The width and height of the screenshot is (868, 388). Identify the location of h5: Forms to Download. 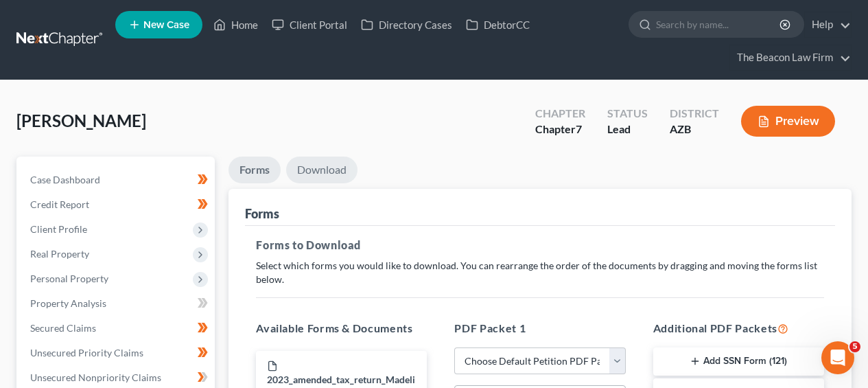
(540, 245).